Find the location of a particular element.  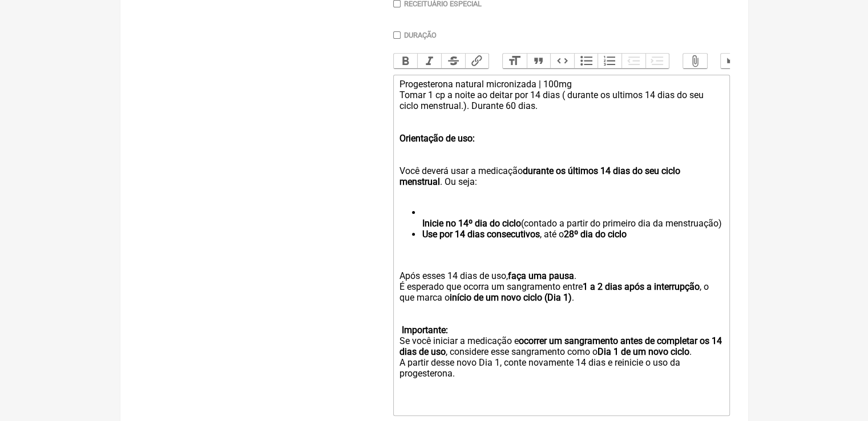

strong: faça uma pausa is located at coordinates (540, 275).